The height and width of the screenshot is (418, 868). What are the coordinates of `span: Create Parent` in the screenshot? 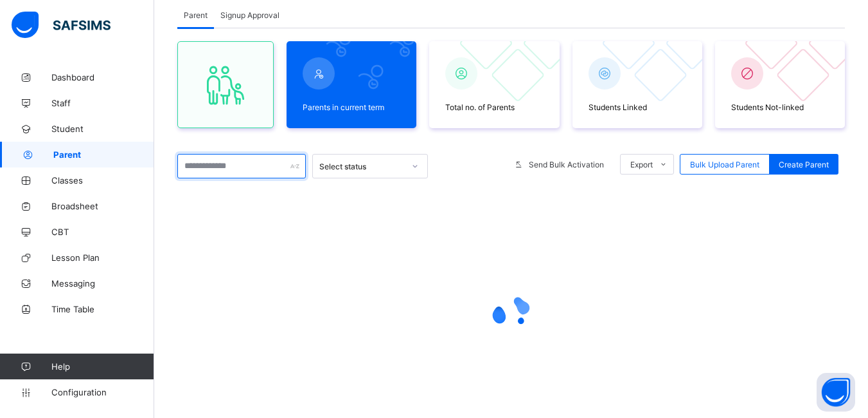 It's located at (804, 164).